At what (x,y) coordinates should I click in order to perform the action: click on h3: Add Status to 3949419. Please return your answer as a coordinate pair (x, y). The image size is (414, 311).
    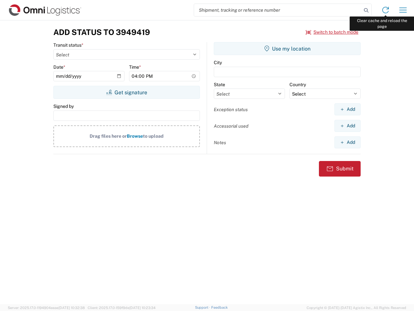
    Looking at the image, I should click on (102, 32).